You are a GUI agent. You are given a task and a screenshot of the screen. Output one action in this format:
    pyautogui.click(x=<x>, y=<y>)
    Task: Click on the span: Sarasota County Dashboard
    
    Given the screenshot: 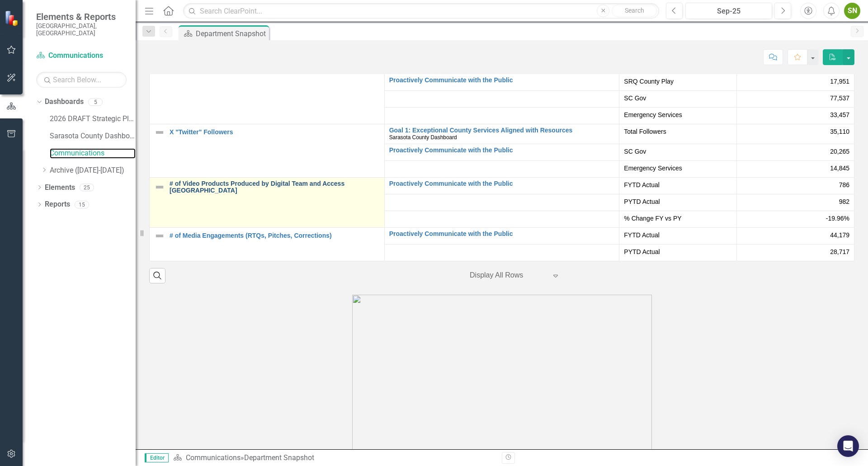 What is the action you would take?
    pyautogui.click(x=423, y=137)
    